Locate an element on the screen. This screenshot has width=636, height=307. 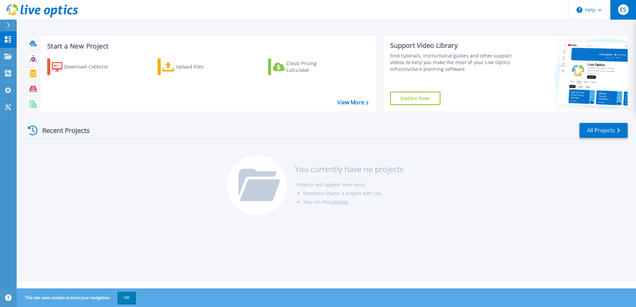
a: Explore Now! is located at coordinates (415, 98).